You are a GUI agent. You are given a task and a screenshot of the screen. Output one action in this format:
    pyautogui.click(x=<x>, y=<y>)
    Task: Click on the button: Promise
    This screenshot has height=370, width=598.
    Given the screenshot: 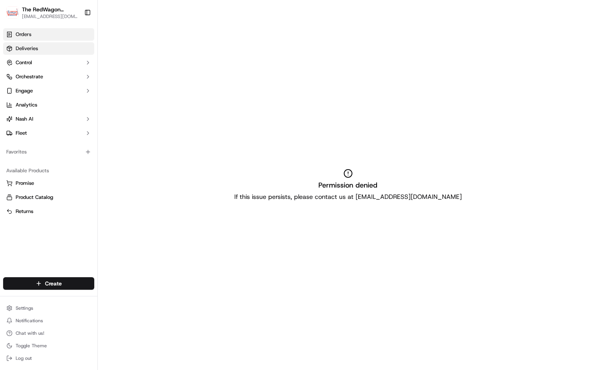 What is the action you would take?
    pyautogui.click(x=49, y=183)
    